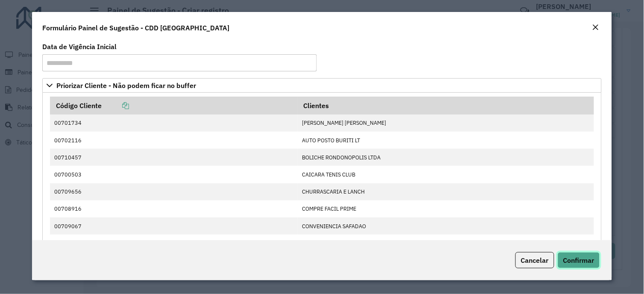 The image size is (644, 294). What do you see at coordinates (446, 174) in the screenshot?
I see `td: CAICARA TENIS CLUB` at bounding box center [446, 174].